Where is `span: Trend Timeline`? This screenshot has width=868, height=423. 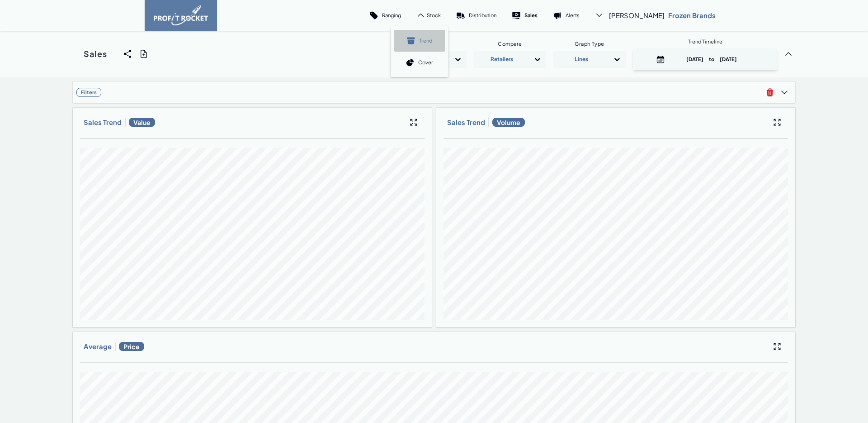 span: Trend Timeline is located at coordinates (706, 41).